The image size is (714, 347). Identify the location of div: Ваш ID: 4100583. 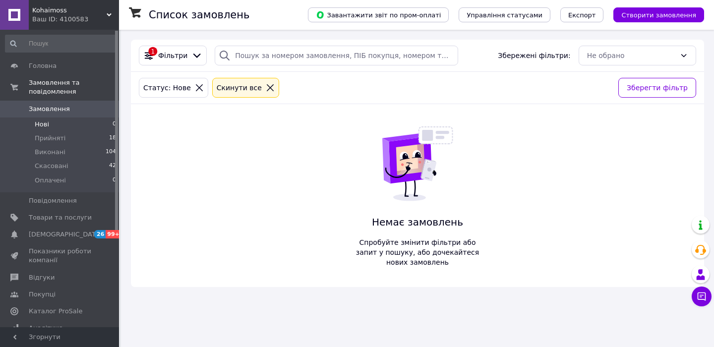
(75, 19).